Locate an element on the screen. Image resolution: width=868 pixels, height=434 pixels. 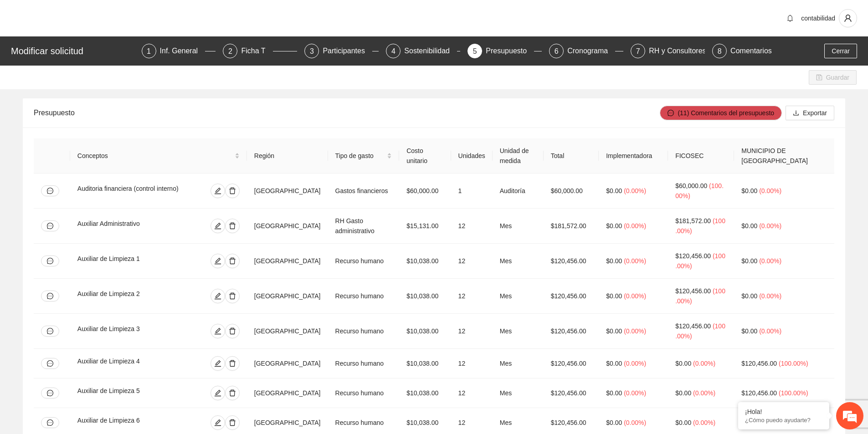
td: $10,038.00 is located at coordinates (425, 296).